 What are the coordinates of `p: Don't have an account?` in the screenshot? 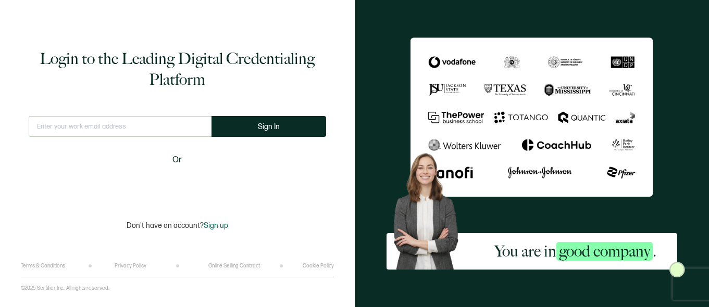 It's located at (177, 226).